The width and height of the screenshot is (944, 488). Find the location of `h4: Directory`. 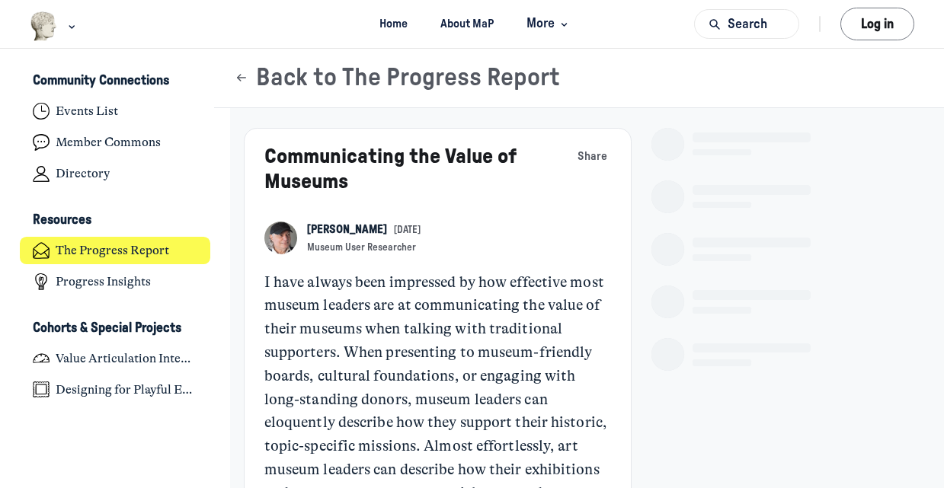

h4: Directory is located at coordinates (82, 174).